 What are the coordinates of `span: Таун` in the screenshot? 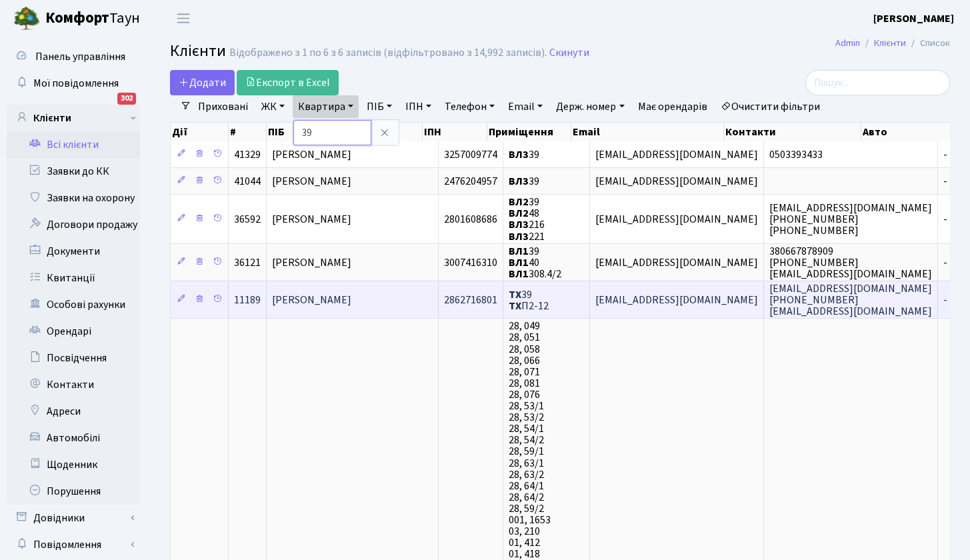 It's located at (93, 18).